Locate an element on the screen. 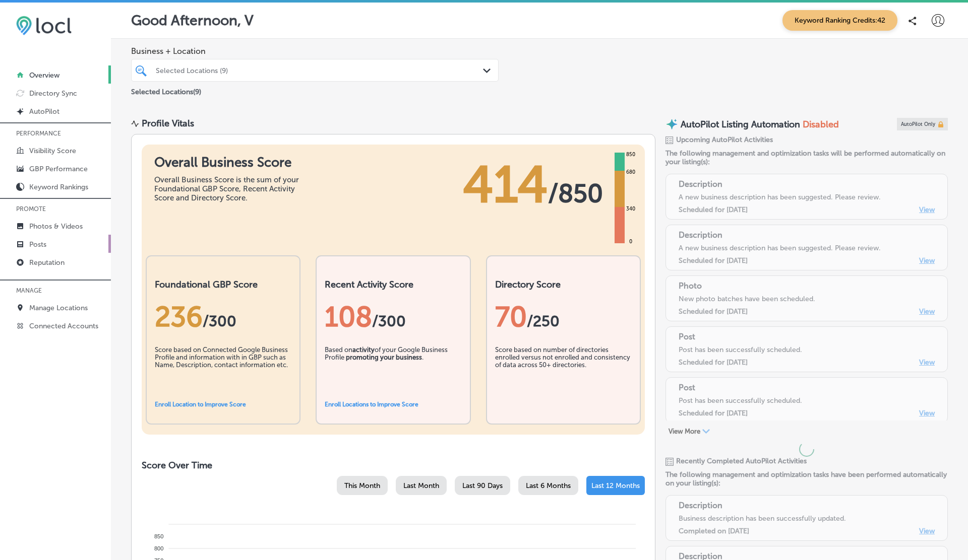 The width and height of the screenshot is (968, 560). a: Enroll Location to Improve Score is located at coordinates (201, 404).